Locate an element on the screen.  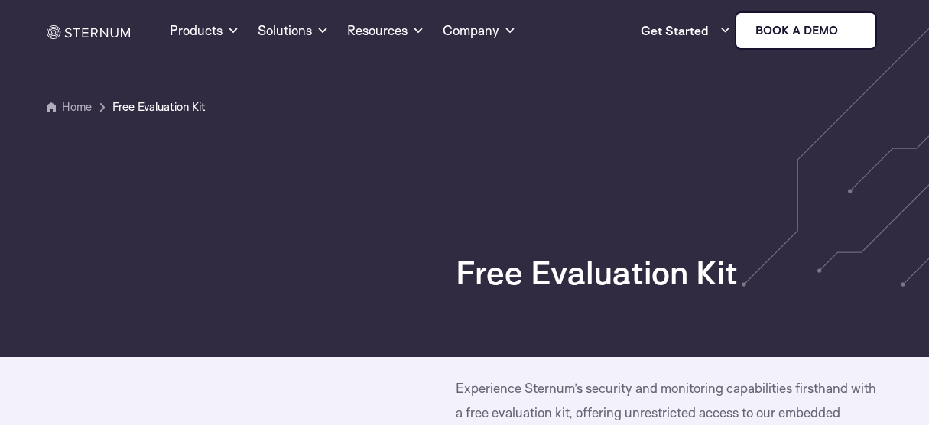
span: Free Evaluation Kit is located at coordinates (159, 107).